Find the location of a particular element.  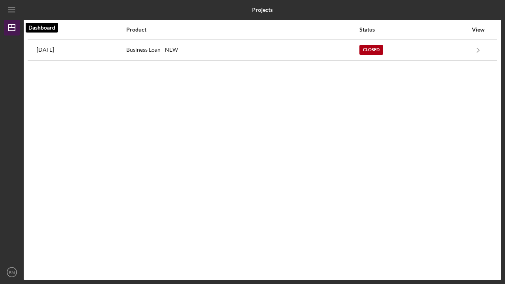

div: Product is located at coordinates (242, 30).